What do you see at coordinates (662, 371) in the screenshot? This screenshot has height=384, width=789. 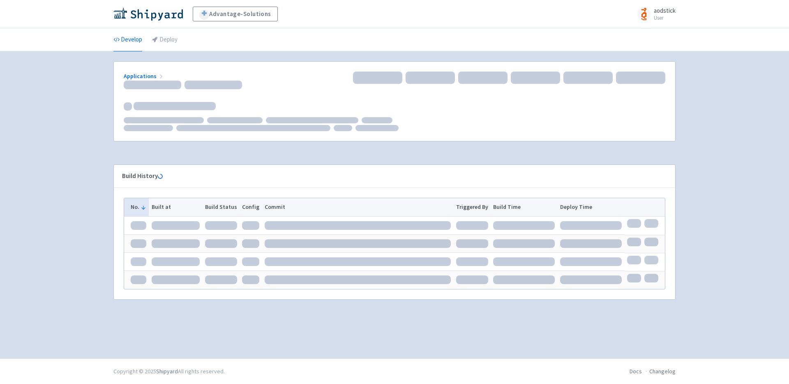 I see `a: Changelog` at bounding box center [662, 371].